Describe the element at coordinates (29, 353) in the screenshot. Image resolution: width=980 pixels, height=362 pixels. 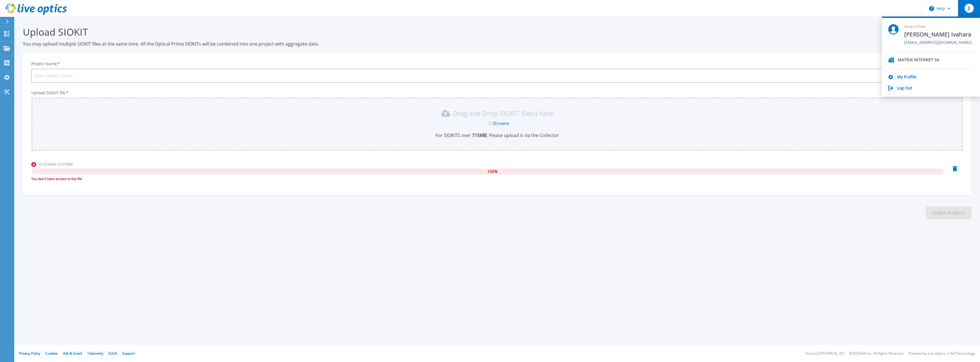
I see `a: Privacy Policy` at that location.